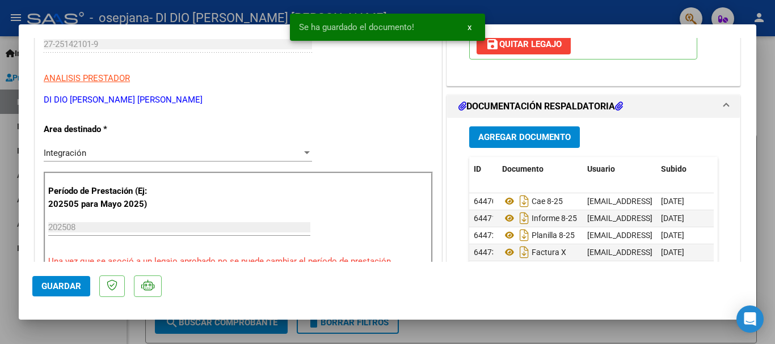 Image resolution: width=775 pixels, height=344 pixels. Describe the element at coordinates (469, 27) in the screenshot. I see `button: x` at that location.